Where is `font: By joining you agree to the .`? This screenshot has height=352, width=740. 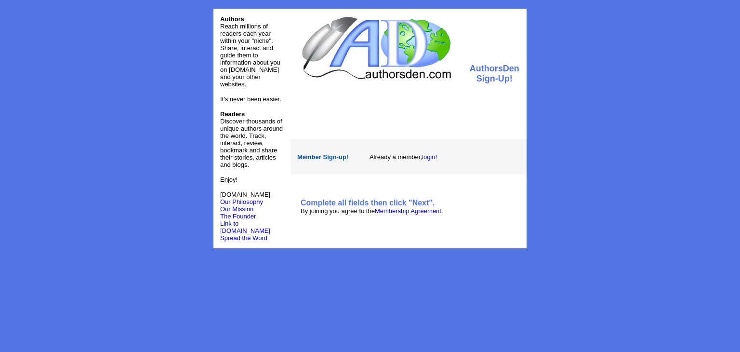 font: By joining you agree to the . is located at coordinates (372, 211).